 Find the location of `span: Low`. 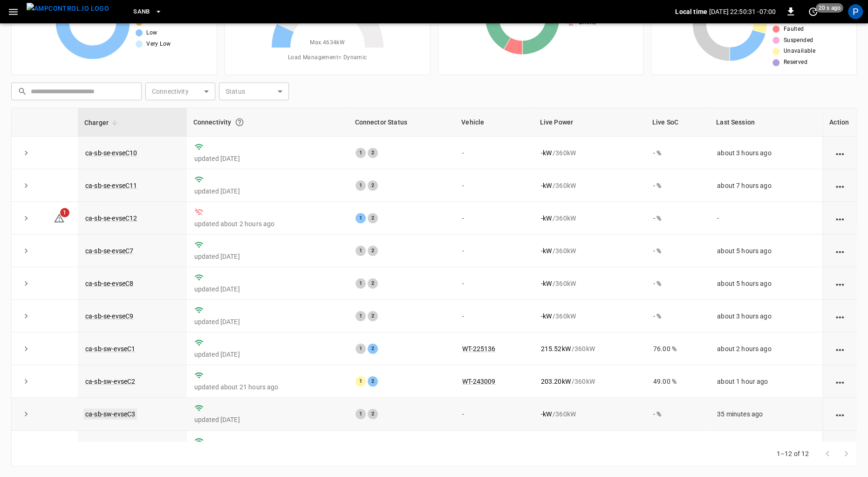

span: Low is located at coordinates (151, 33).